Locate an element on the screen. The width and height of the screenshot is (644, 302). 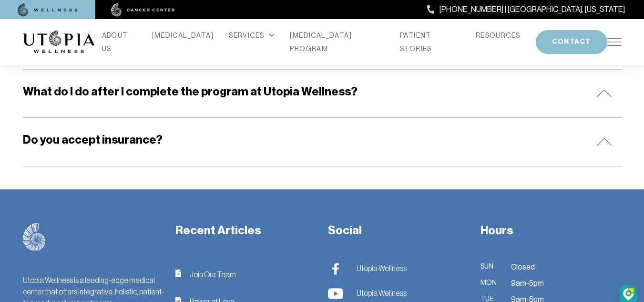
img: cancer center is located at coordinates (143, 10).